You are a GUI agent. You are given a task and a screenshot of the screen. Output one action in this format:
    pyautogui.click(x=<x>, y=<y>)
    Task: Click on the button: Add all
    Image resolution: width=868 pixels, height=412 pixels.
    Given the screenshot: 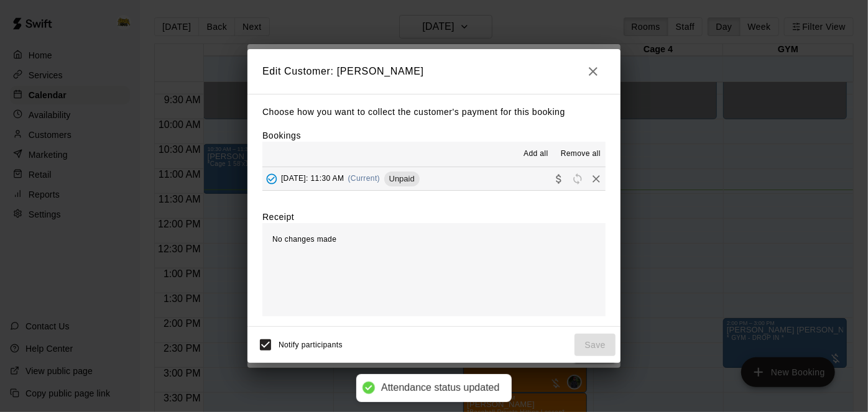 What is the action you would take?
    pyautogui.click(x=536, y=154)
    